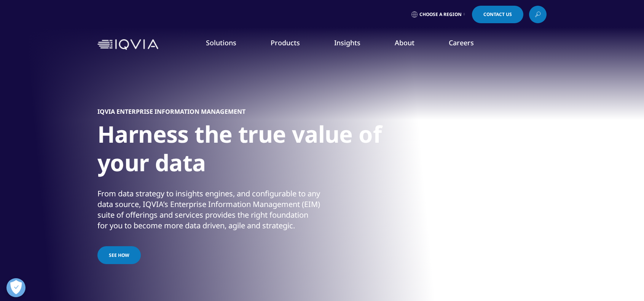 Image resolution: width=644 pixels, height=301 pixels. Describe the element at coordinates (462, 43) in the screenshot. I see `a: Careers` at that location.